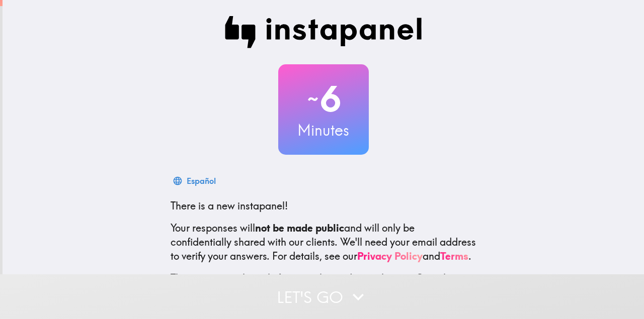  Describe the element at coordinates (323, 130) in the screenshot. I see `h3: Minutes` at that location.